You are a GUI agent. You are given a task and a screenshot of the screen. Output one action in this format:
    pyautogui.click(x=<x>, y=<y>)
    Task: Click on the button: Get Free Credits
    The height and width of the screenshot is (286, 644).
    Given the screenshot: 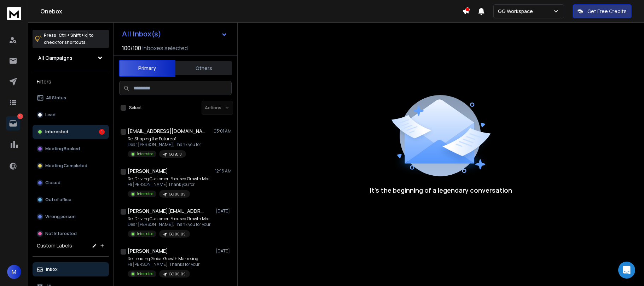 What is the action you would take?
    pyautogui.click(x=602, y=11)
    